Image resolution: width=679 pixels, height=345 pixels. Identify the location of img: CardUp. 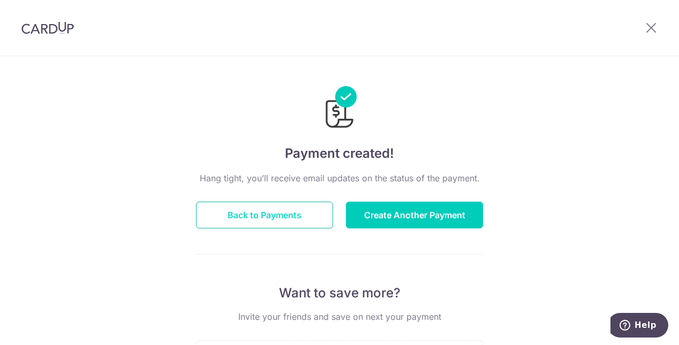
(48, 28).